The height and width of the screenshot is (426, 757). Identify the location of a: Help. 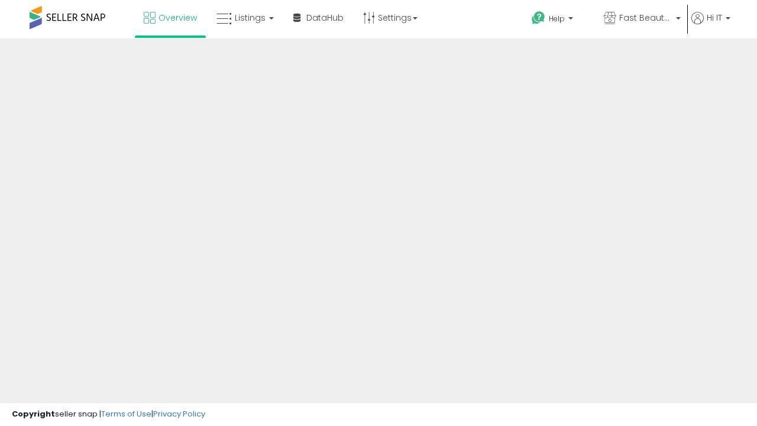
(558, 20).